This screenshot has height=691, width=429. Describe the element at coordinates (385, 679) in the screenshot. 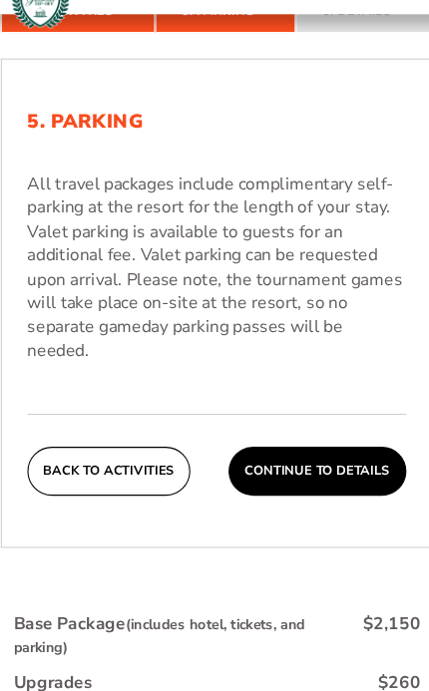

I see `div: $260` at that location.